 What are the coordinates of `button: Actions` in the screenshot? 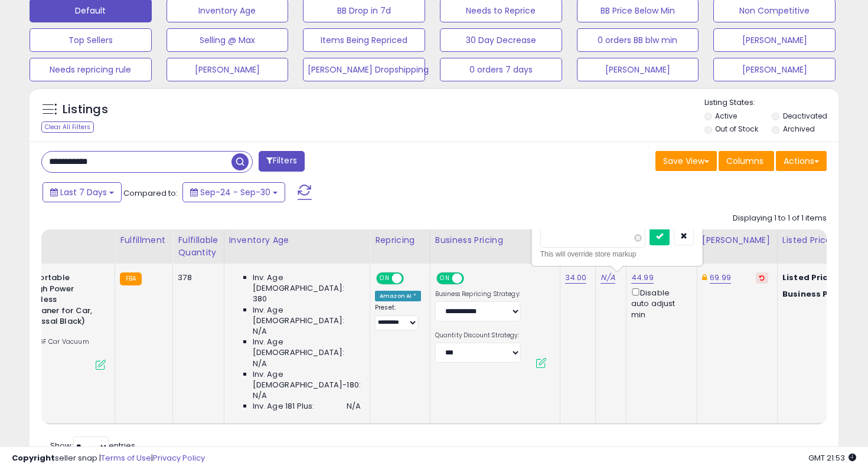 It's located at (801, 161).